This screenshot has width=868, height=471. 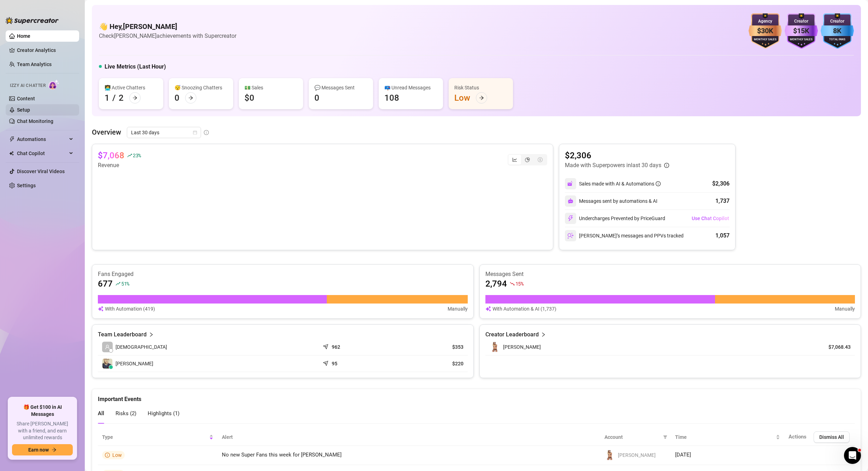 I want to click on span: Actions, so click(x=797, y=436).